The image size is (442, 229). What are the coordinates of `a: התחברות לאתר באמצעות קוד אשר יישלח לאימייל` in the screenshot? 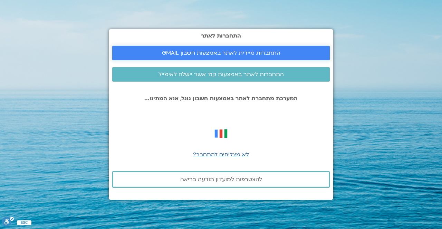 It's located at (221, 75).